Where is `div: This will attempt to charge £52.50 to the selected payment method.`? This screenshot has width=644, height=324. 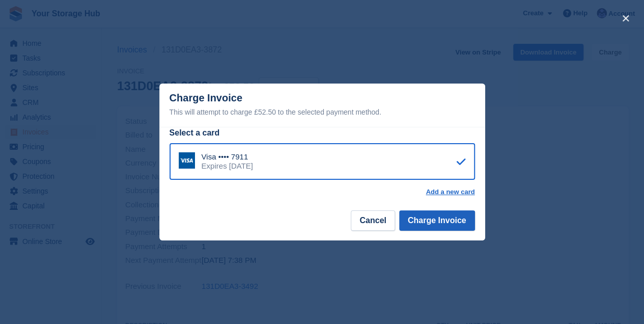 div: This will attempt to charge £52.50 to the selected payment method. is located at coordinates (322, 112).